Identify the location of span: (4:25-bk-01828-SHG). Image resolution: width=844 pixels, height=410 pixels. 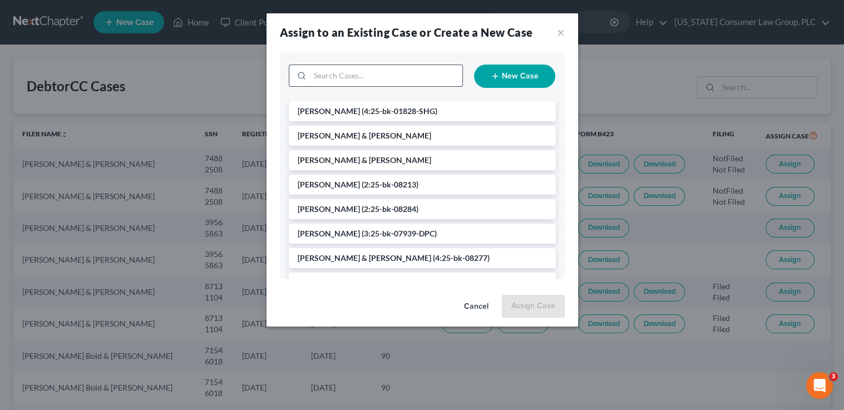
(400, 111).